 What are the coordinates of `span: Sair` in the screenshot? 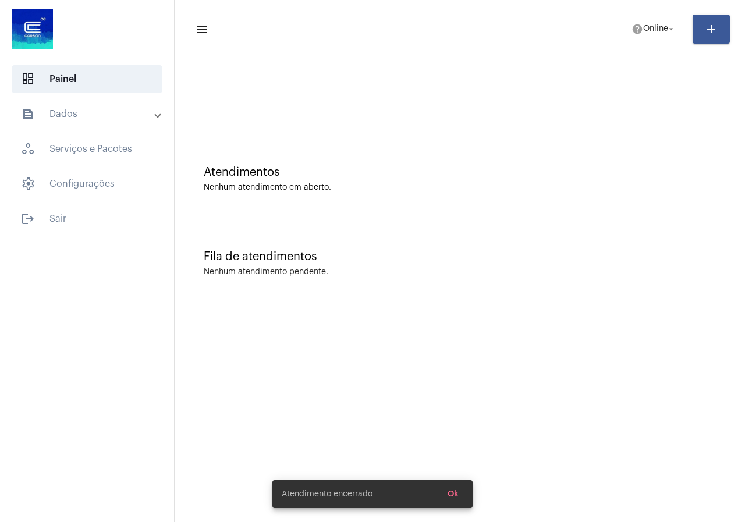 It's located at (87, 219).